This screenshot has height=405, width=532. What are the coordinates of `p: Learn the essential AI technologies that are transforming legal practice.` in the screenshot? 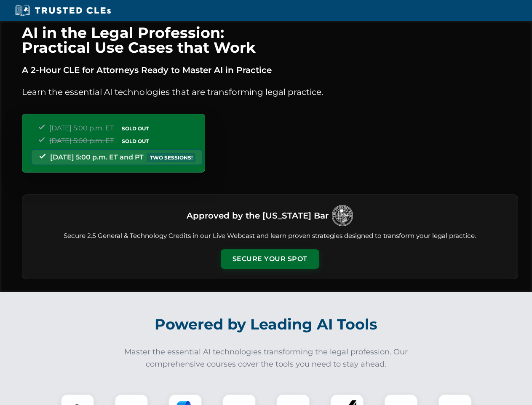 It's located at (270, 92).